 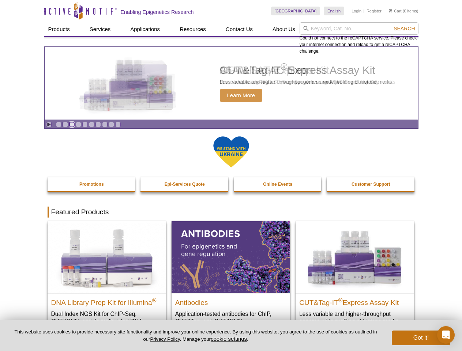 I want to click on a: Toggle autoplay, so click(x=49, y=124).